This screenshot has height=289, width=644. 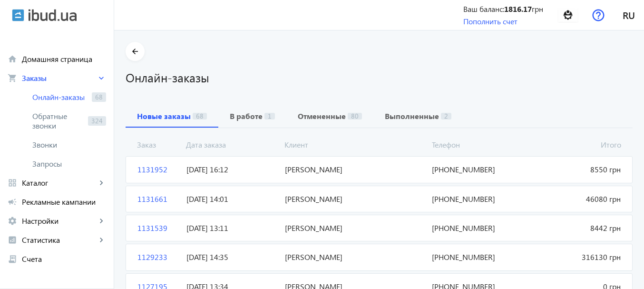 I want to click on span: Запросы, so click(x=69, y=164).